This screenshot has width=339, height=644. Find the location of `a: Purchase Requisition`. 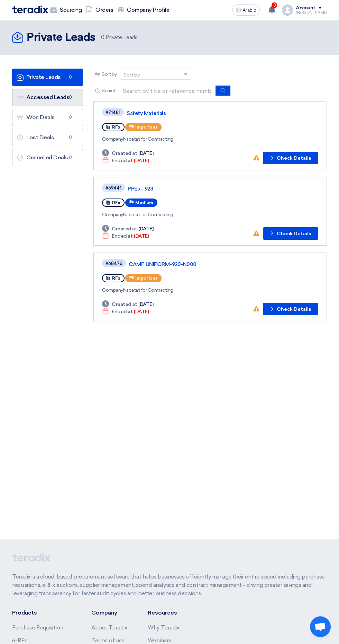

a: Purchase Requisition is located at coordinates (38, 628).